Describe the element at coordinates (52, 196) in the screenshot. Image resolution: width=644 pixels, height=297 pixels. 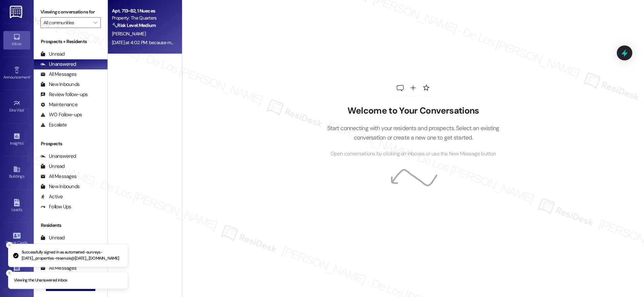
I see `div: Active` at that location.